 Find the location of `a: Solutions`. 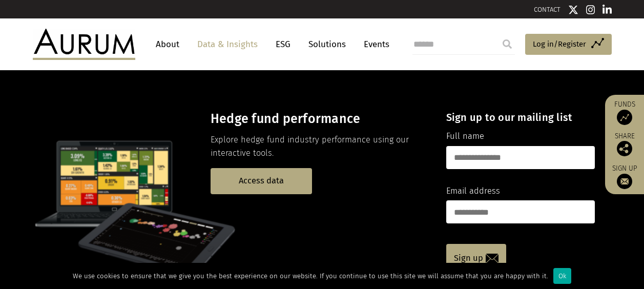

a: Solutions is located at coordinates (326, 44).